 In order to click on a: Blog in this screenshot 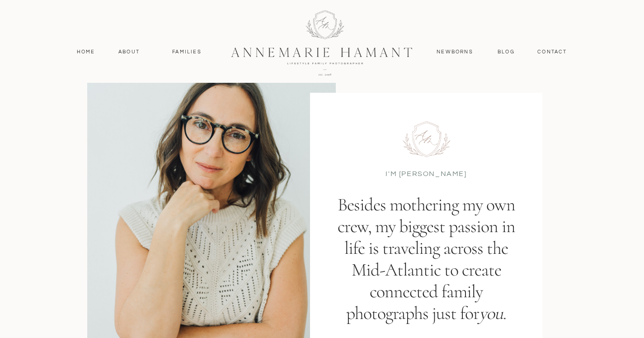, I will do `click(507, 52)`.